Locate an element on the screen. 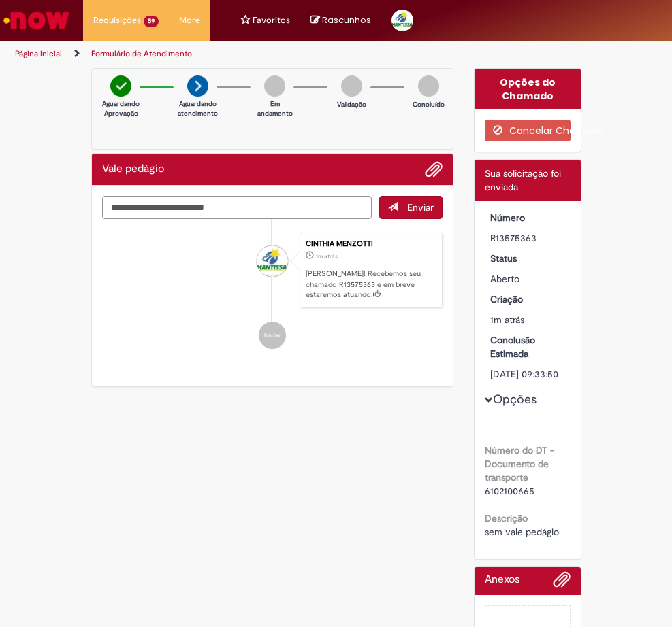  p: Aguardando Aprovação is located at coordinates (121, 109).